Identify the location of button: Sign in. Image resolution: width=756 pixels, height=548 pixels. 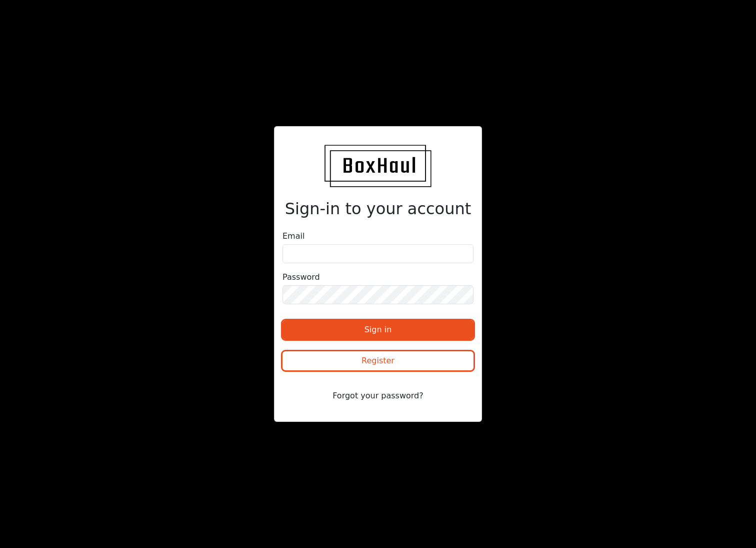
(378, 330).